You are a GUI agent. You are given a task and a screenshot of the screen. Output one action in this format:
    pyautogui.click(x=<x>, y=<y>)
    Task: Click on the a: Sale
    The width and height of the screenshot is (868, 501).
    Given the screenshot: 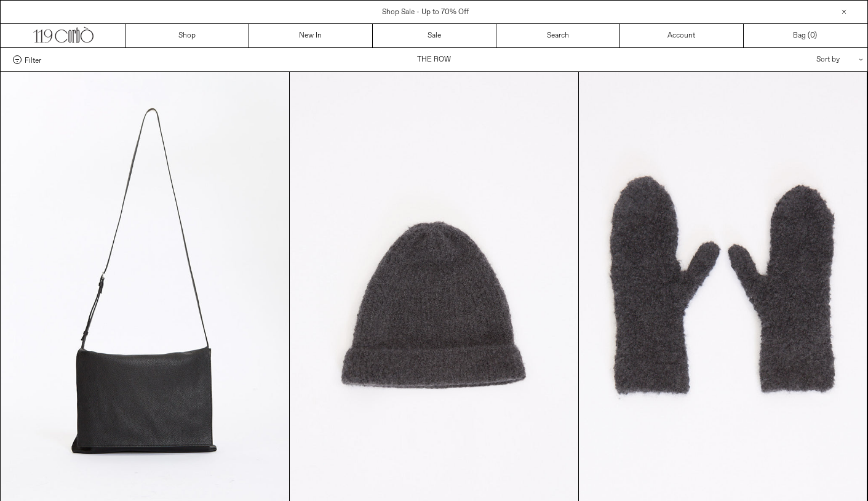 What is the action you would take?
    pyautogui.click(x=434, y=35)
    